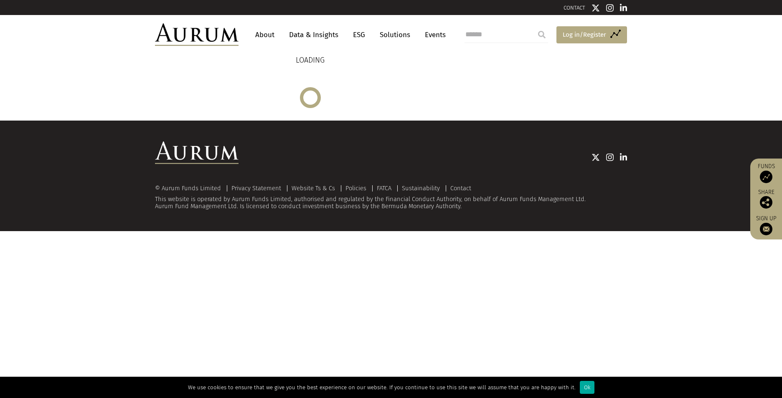  I want to click on input: Submit, so click(542, 35).